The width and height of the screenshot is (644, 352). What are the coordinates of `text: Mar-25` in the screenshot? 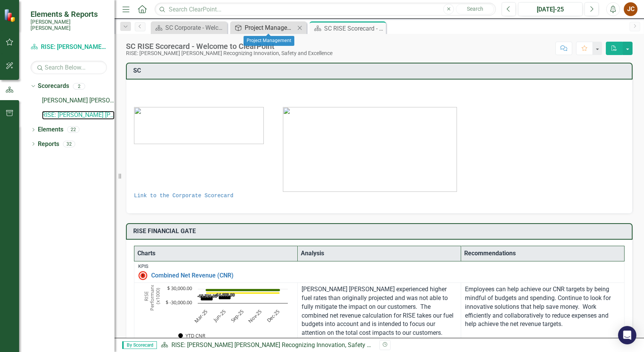 It's located at (201, 316).